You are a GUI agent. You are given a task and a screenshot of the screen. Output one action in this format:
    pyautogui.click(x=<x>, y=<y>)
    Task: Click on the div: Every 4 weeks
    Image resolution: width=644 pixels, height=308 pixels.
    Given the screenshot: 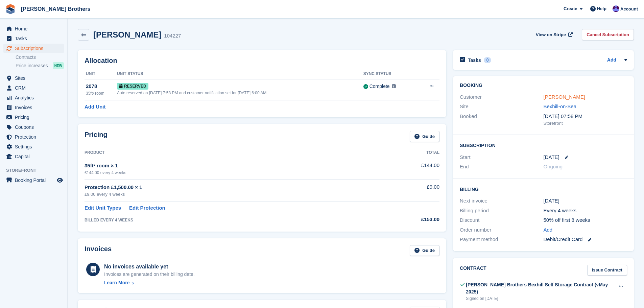 What is the action you would take?
    pyautogui.click(x=585, y=210)
    